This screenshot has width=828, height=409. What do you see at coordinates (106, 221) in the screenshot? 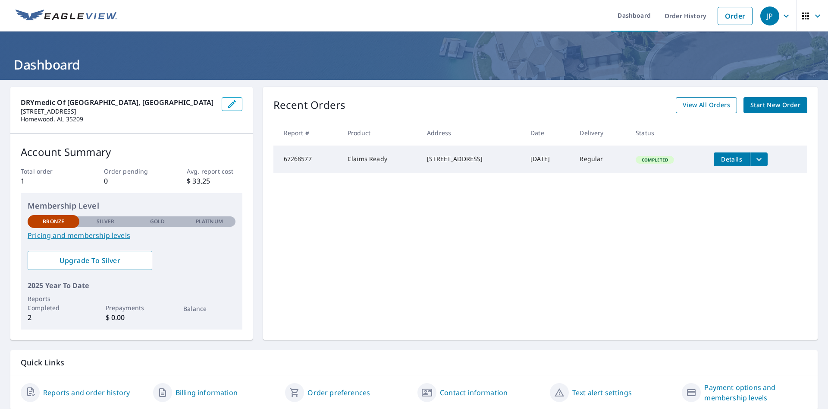
I see `p: Silver` at bounding box center [106, 221].